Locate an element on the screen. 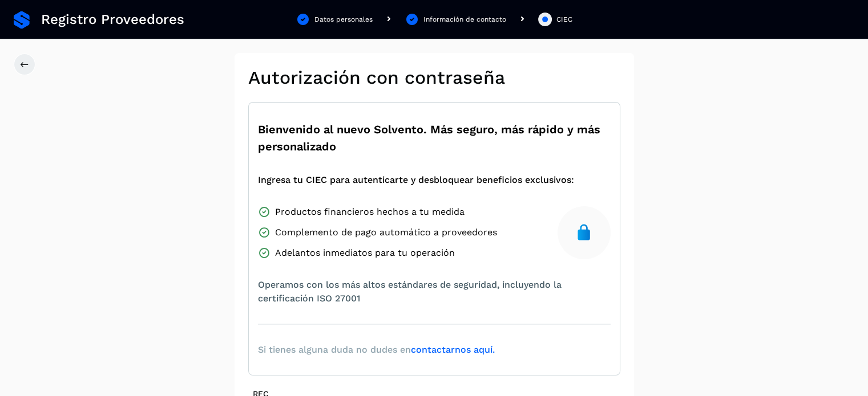 This screenshot has height=396, width=868. span: Complemento de pago automático a proveedores is located at coordinates (386, 233).